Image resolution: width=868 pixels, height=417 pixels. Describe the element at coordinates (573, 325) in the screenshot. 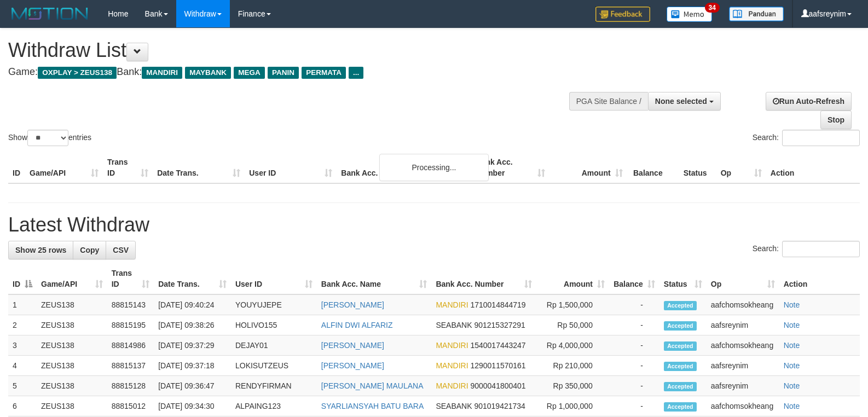

I see `td: Rp 50,000` at that location.